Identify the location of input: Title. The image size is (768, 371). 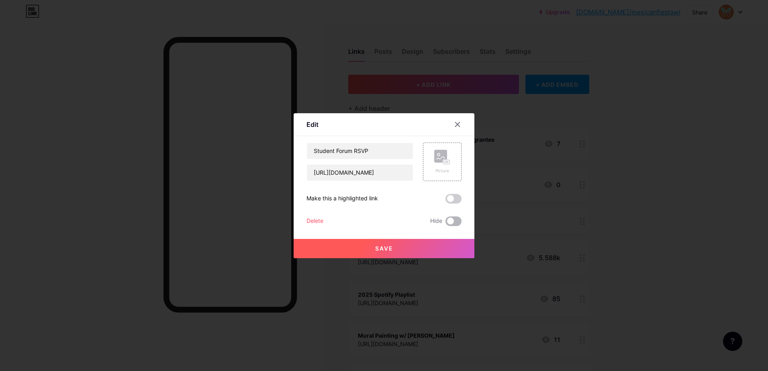
(360, 151).